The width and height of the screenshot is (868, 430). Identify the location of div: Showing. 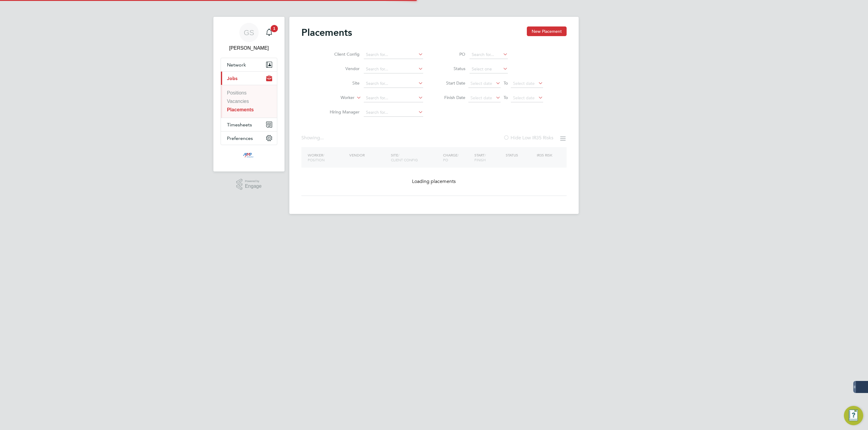
(313, 138).